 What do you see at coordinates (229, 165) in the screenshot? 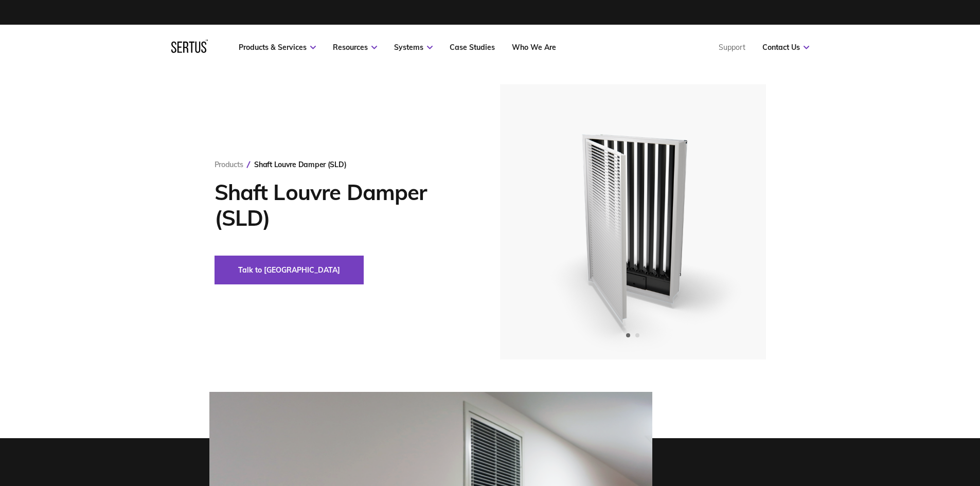
I see `a: Products` at bounding box center [229, 165].